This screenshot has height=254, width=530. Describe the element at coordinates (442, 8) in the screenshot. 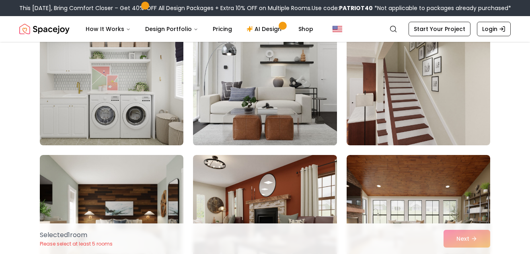

I see `span: *Not applicable to packages already purchased*` at that location.